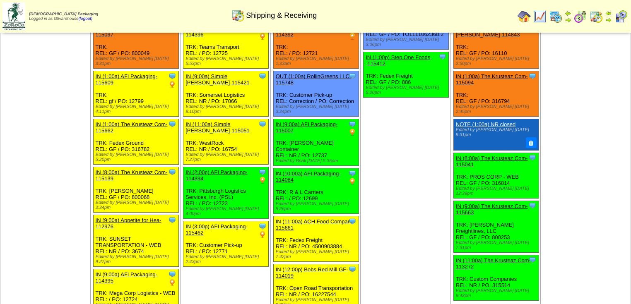 The image size is (631, 304). What do you see at coordinates (136, 46) in the screenshot?
I see `div: TRK: REL: GF / PO: 800049` at bounding box center [136, 46].